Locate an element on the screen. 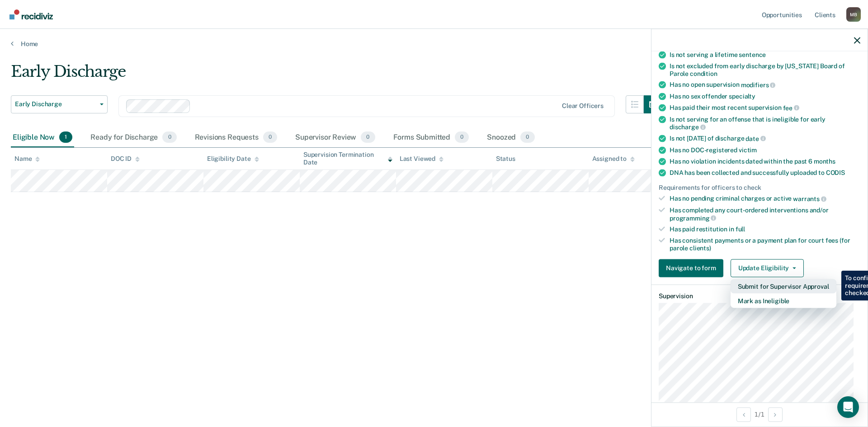 Image resolution: width=868 pixels, height=427 pixels. button: Previous Opportunity is located at coordinates (743, 415).